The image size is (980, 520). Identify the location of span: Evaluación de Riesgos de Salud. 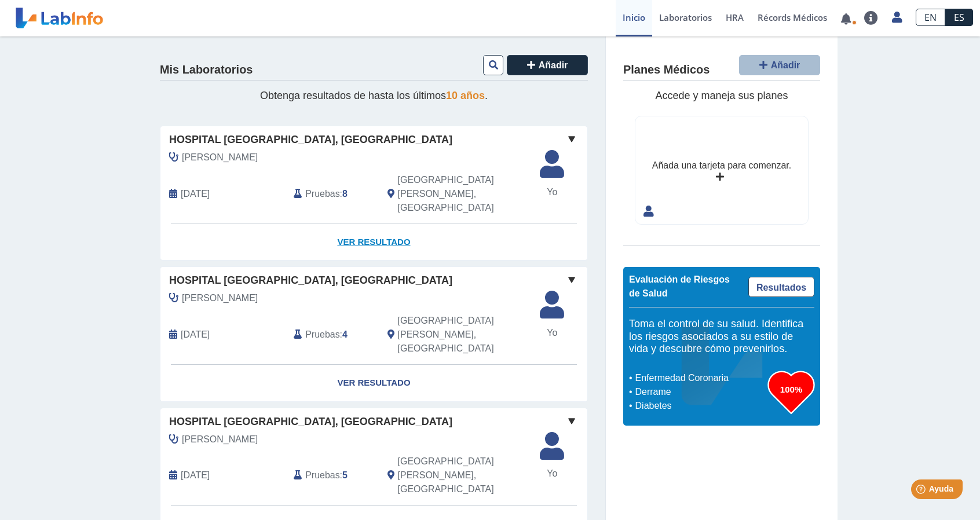
(679, 286).